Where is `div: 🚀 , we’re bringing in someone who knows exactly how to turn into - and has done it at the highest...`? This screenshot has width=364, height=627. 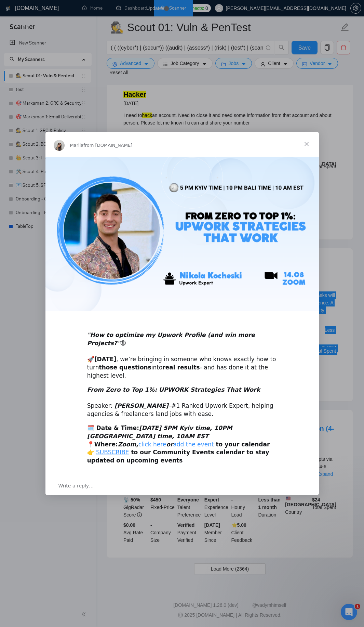
div: 🚀 , we’re bringing in someone who knows exactly how to turn into - and has done it at the highest... is located at coordinates (182, 351).